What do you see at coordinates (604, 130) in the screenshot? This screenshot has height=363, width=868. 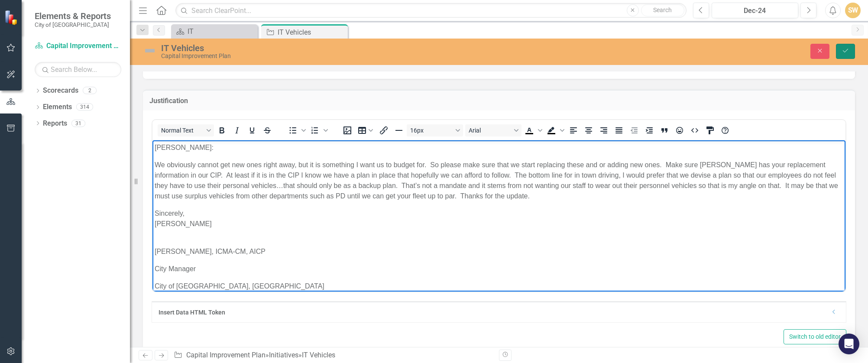 I see `button: Align right` at bounding box center [604, 130].